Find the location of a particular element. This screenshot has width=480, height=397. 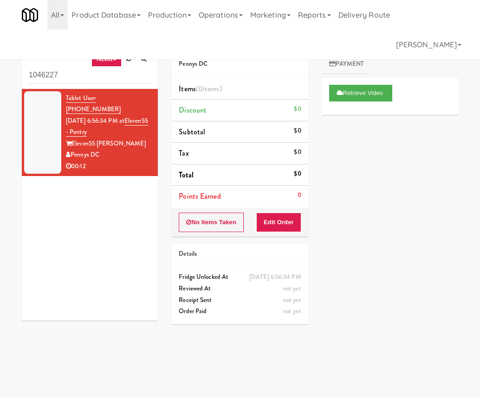

button: Edit Order is located at coordinates (278, 223).